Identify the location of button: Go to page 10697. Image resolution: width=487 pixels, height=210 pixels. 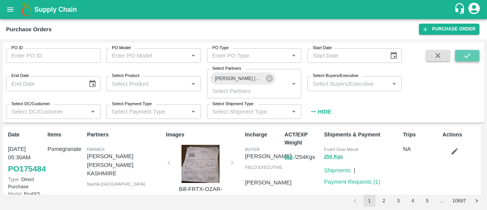
(459, 200).